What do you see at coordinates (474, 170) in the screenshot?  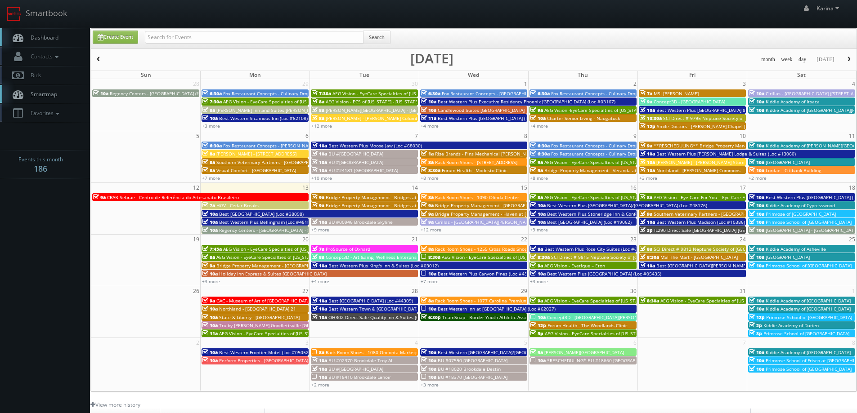 I see `span: Forum Health - Modesto Clinic` at bounding box center [474, 170].